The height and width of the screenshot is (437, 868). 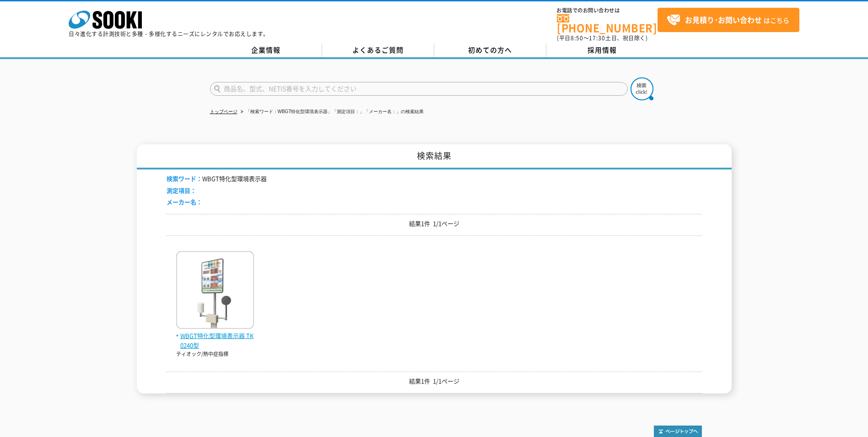 I want to click on a: 採用情報, so click(x=602, y=51).